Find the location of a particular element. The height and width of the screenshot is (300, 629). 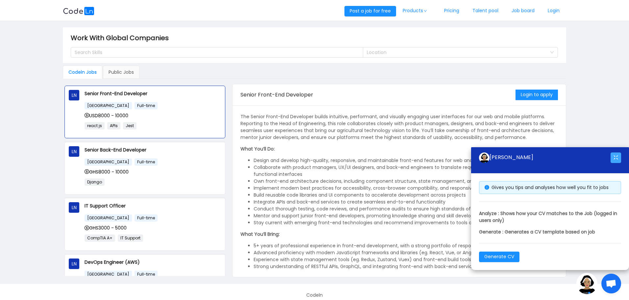

i: icon: info-circle is located at coordinates (487, 187).